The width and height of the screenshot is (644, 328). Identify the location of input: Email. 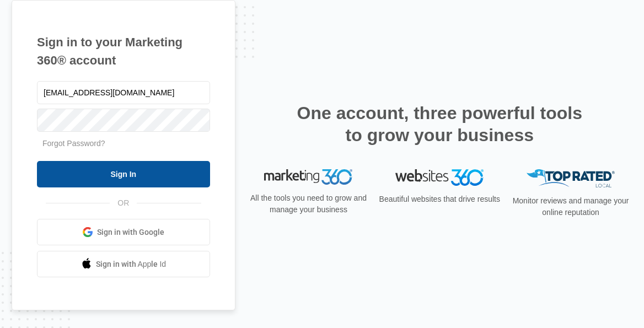
(123, 93).